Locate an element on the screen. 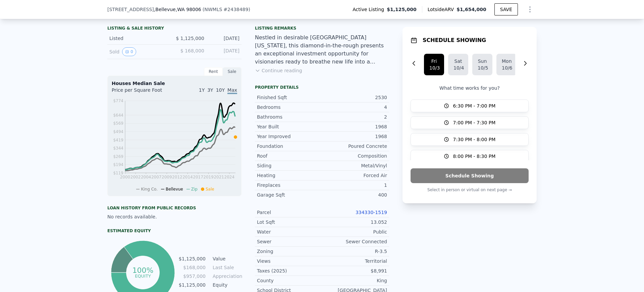 Image resolution: width=644 pixels, height=292 pixels. span: Lotside ARV is located at coordinates (442, 9).